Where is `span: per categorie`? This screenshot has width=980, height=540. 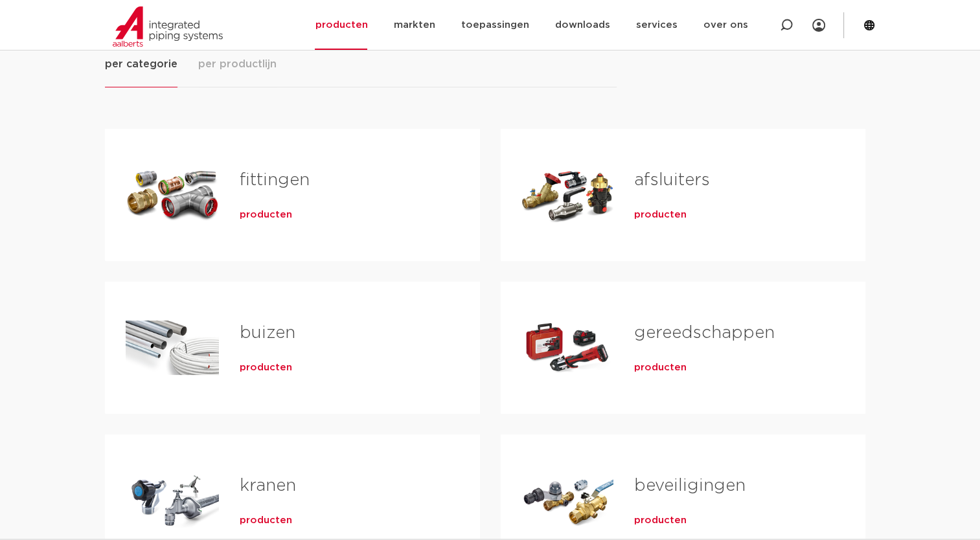
span: per categorie is located at coordinates (141, 64).